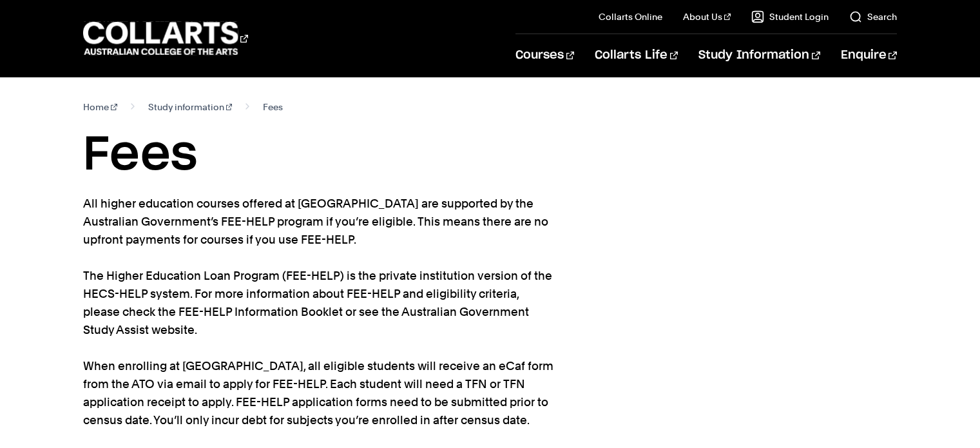 The image size is (980, 448). Describe the element at coordinates (759, 56) in the screenshot. I see `a: Study Information` at that location.